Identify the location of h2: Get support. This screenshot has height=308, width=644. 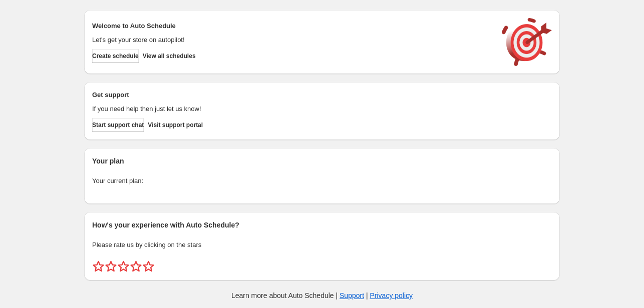
(292, 95).